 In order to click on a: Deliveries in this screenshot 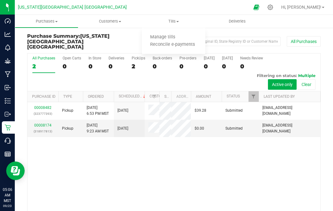, I will do `click(237, 21)`.